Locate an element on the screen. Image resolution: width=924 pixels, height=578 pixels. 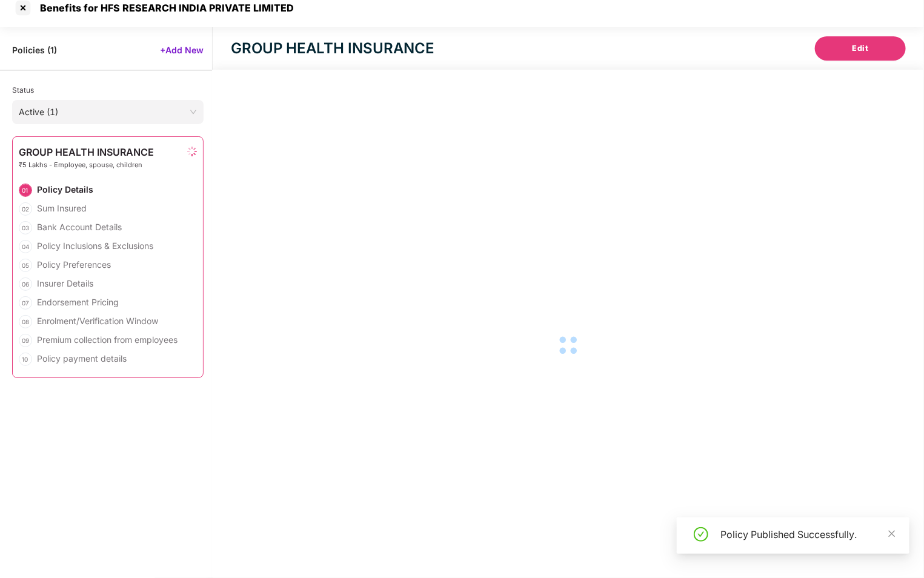
div: GROUP HEALTH INSURANCE is located at coordinates (332, 49).